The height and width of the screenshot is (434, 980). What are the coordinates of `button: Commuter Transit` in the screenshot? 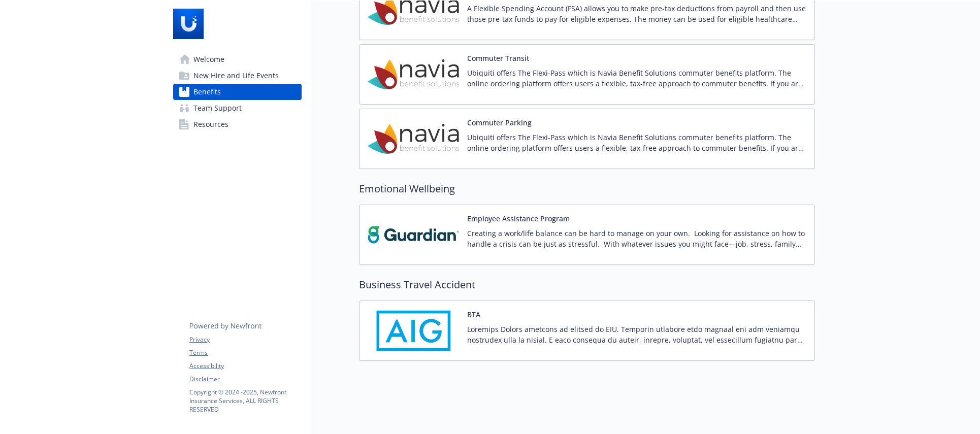 It's located at (498, 58).